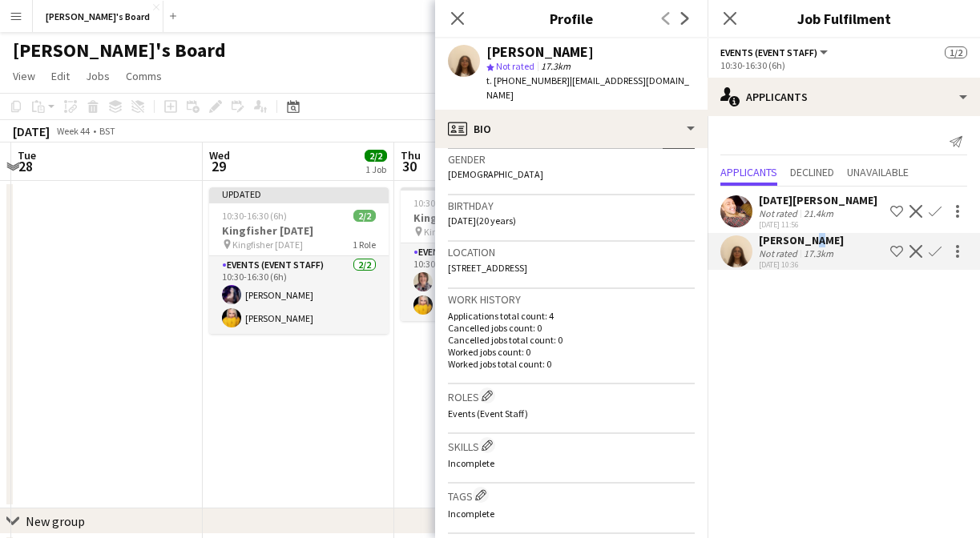 The height and width of the screenshot is (538, 980). What do you see at coordinates (572, 316) in the screenshot?
I see `p: Applications total count: 4` at bounding box center [572, 316].